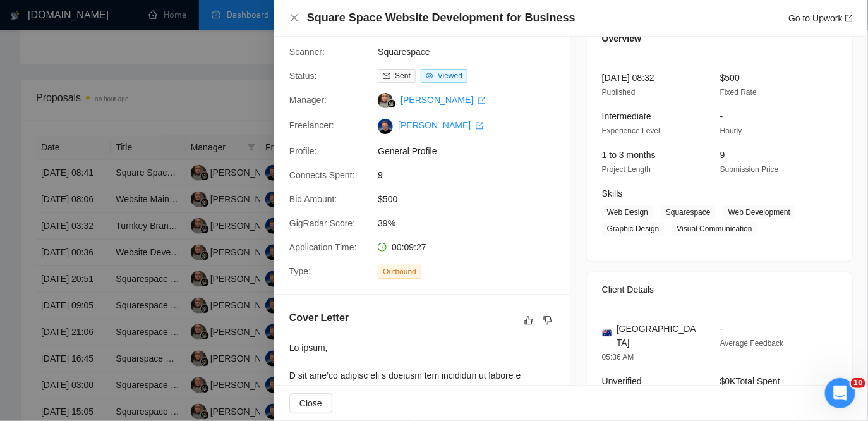 This screenshot has height=421, width=868. I want to click on span: like, so click(529, 321).